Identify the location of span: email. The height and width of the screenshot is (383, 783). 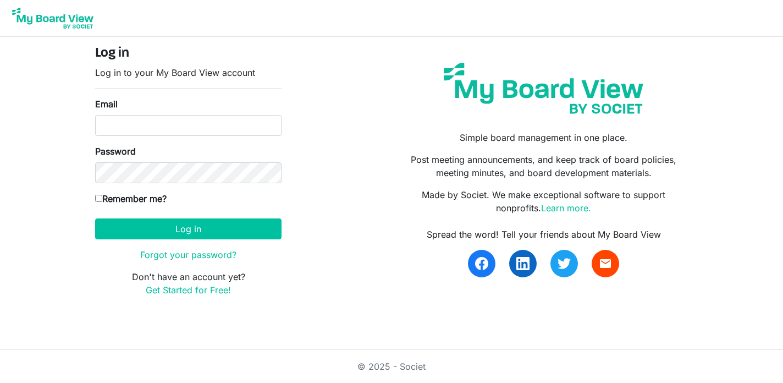
(606, 263).